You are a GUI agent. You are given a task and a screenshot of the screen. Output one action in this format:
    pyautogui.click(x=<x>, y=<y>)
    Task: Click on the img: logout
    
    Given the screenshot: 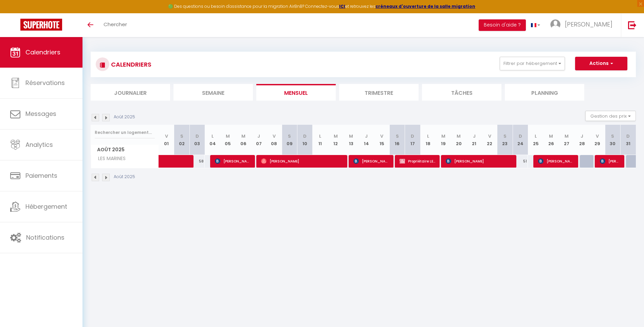 What is the action you would take?
    pyautogui.click(x=632, y=25)
    